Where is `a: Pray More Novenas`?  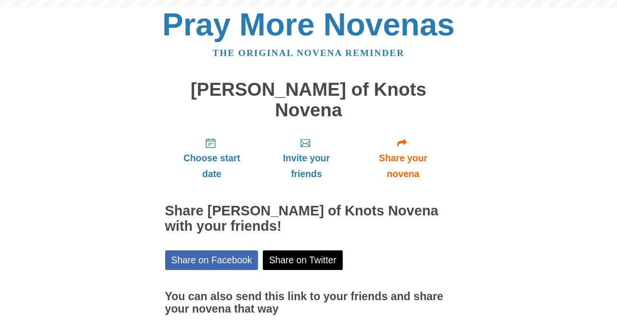
a: Pray More Novenas is located at coordinates (308, 24).